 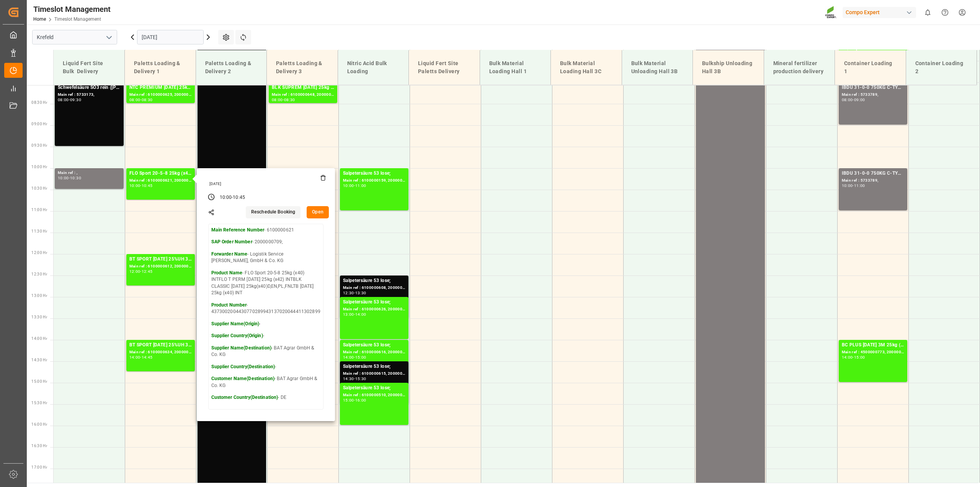 I want to click on p: - 2000000709;, so click(x=266, y=242).